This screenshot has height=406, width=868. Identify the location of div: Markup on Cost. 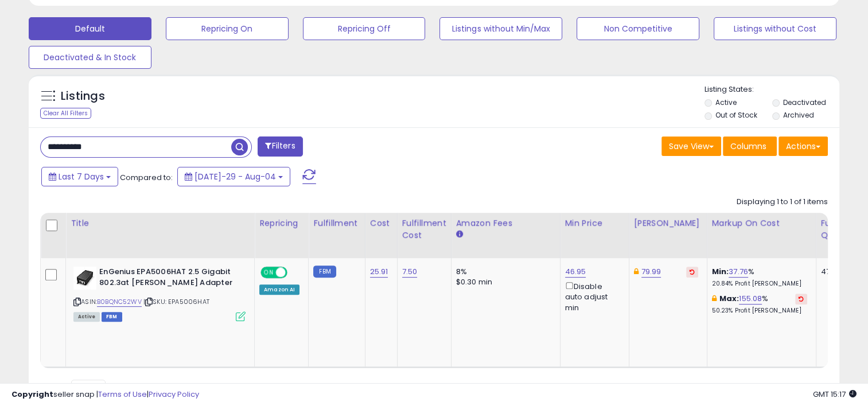
(762, 223).